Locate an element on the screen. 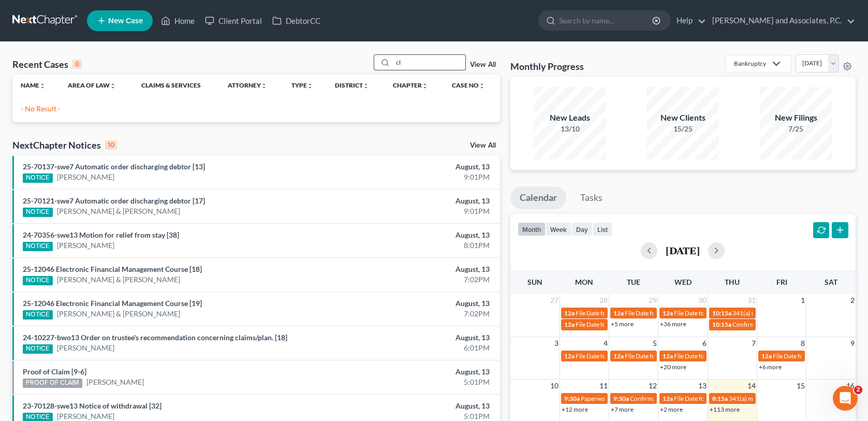 The width and height of the screenshot is (868, 421). button: list is located at coordinates (602, 229).